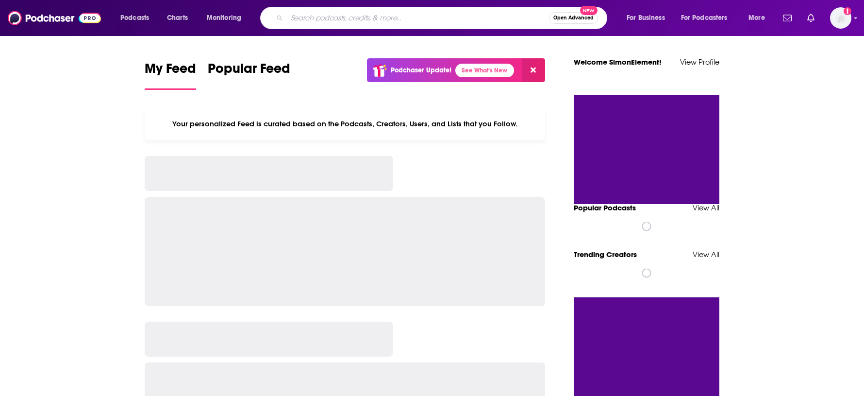 Image resolution: width=864 pixels, height=396 pixels. I want to click on a: Welcome SimonElement!, so click(617, 62).